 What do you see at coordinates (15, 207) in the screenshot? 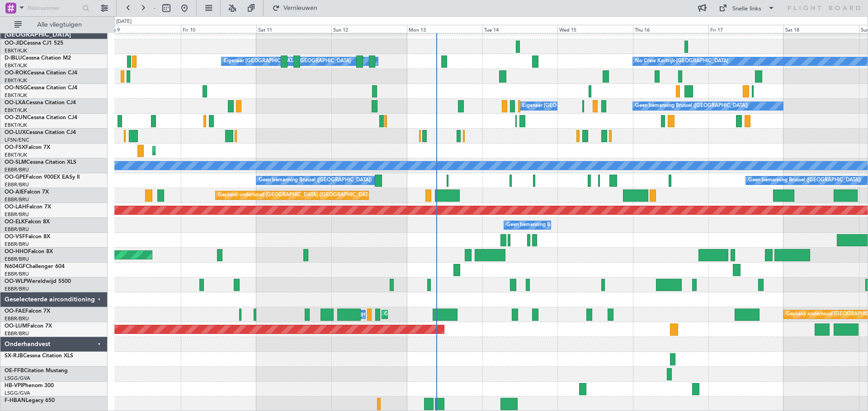
I see `font: OO-LAH` at bounding box center [15, 207].